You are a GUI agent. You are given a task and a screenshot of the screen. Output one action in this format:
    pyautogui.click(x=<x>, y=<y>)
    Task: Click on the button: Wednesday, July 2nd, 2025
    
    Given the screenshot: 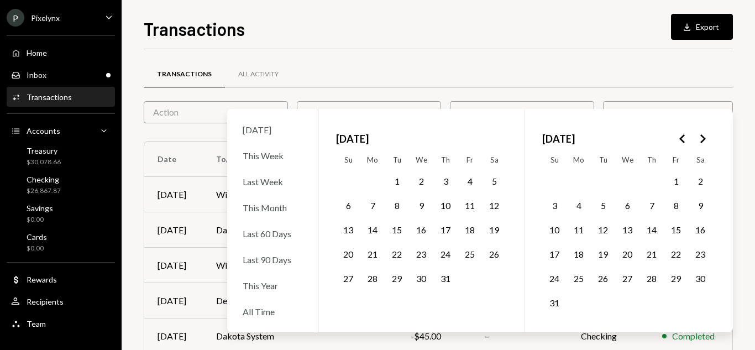 What is the action you would take?
    pyautogui.click(x=421, y=181)
    